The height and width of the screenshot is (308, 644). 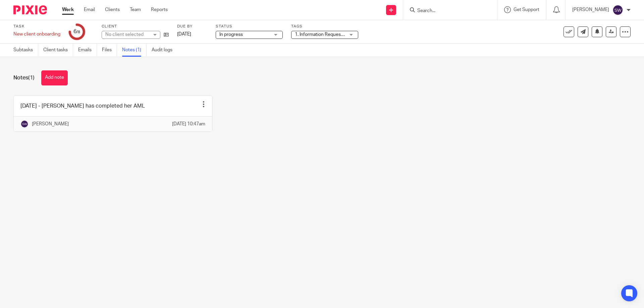 What do you see at coordinates (192, 27) in the screenshot?
I see `label: Due by` at bounding box center [192, 27].